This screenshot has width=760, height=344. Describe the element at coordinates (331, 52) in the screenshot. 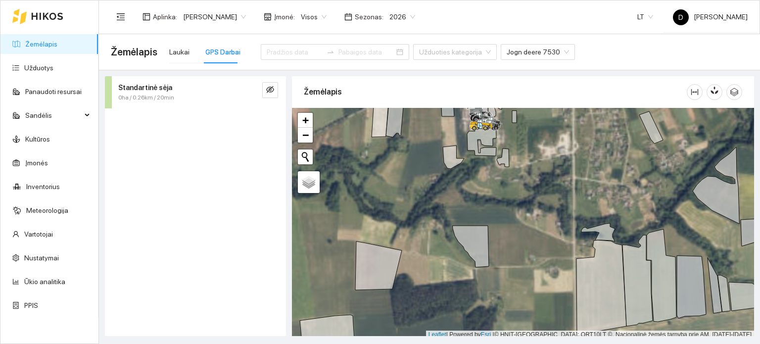

I see `span: to` at that location.